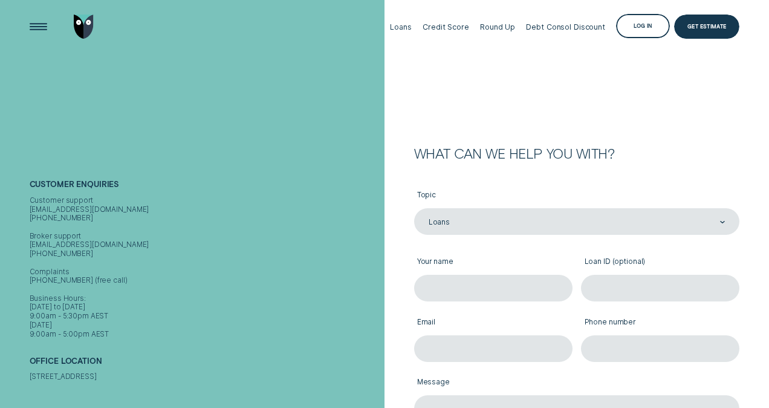 This screenshot has width=769, height=408. What do you see at coordinates (205, 364) in the screenshot?
I see `h2: Office Location` at bounding box center [205, 364].